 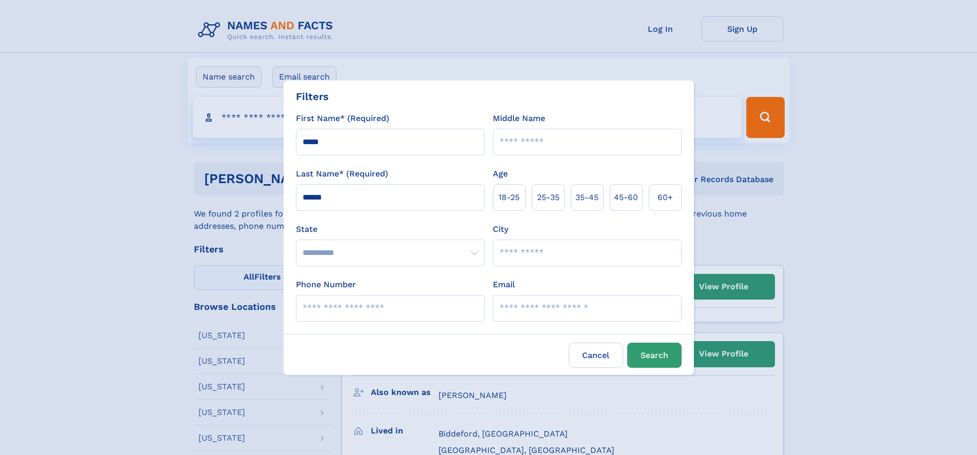 I want to click on label: Phone Number, so click(x=326, y=285).